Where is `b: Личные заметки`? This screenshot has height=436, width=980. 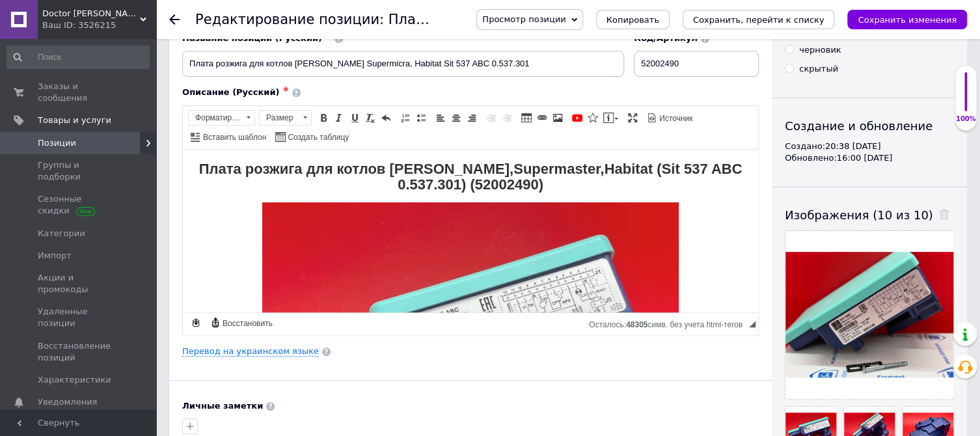 b: Личные заметки is located at coordinates (223, 405).